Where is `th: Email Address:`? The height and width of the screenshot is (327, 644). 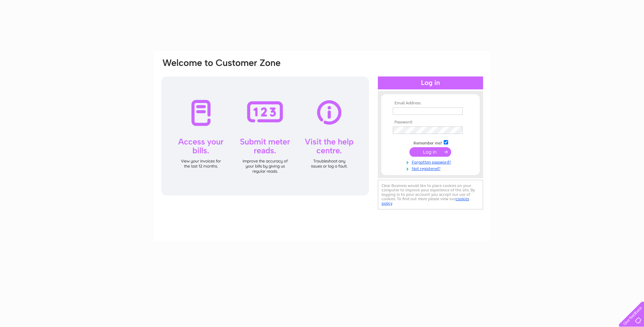 th: Email Address: is located at coordinates (431, 103).